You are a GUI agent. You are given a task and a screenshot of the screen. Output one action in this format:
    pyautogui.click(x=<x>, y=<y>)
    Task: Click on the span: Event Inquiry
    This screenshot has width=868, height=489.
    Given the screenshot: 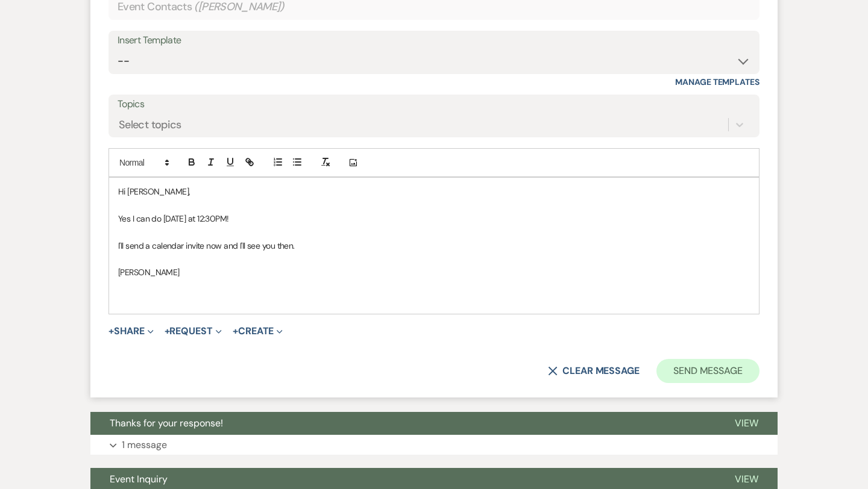 What is the action you would take?
    pyautogui.click(x=139, y=479)
    